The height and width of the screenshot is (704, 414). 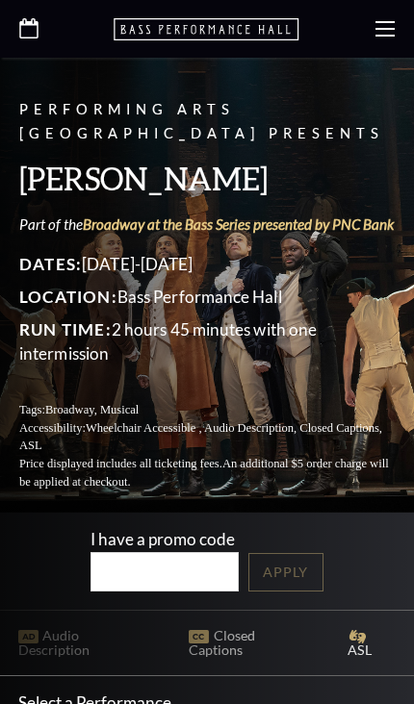 What do you see at coordinates (207, 297) in the screenshot?
I see `p: Bass Performance Hall` at bounding box center [207, 297].